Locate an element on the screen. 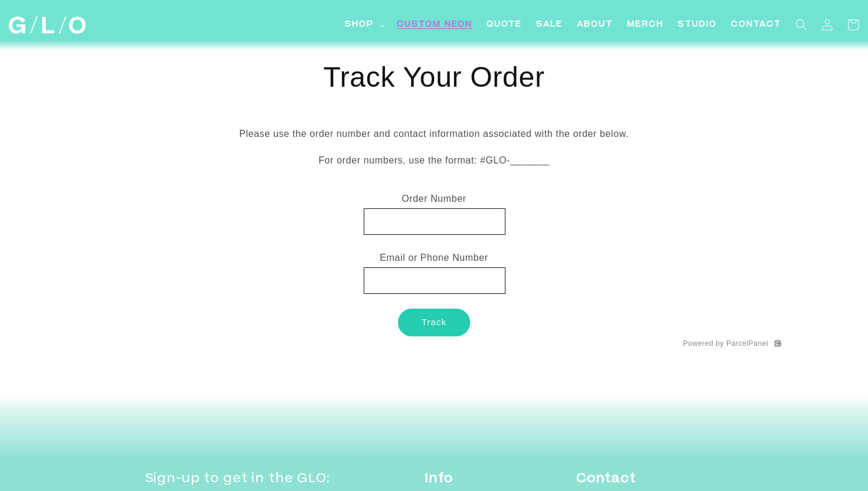 The width and height of the screenshot is (868, 491). span: Studio is located at coordinates (697, 25).